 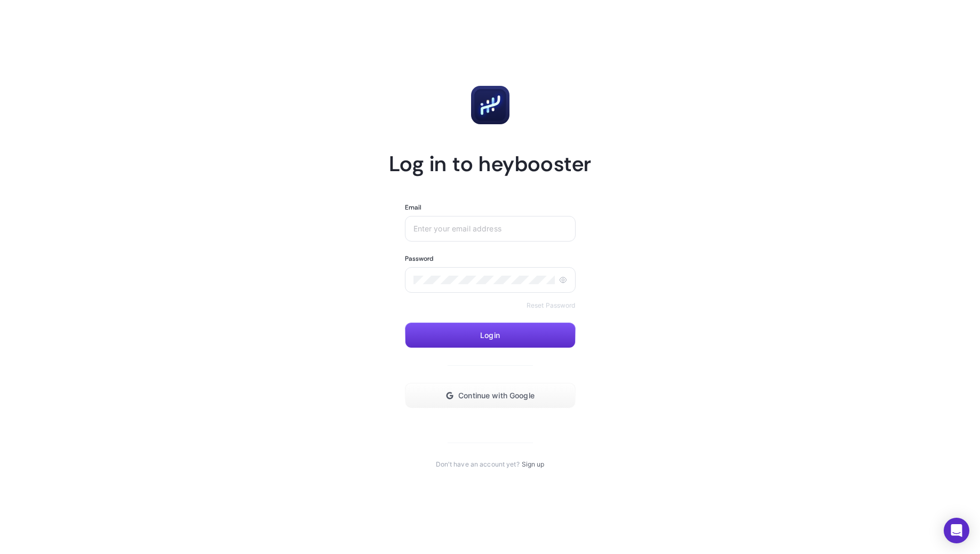 What do you see at coordinates (477, 464) in the screenshot?
I see `span: Don't have an account yet?` at bounding box center [477, 464].